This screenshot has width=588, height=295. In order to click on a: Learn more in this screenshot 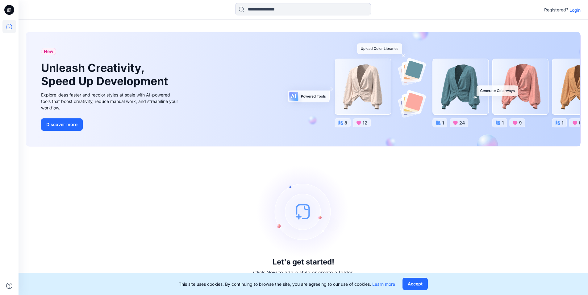, I will do `click(384, 284)`.